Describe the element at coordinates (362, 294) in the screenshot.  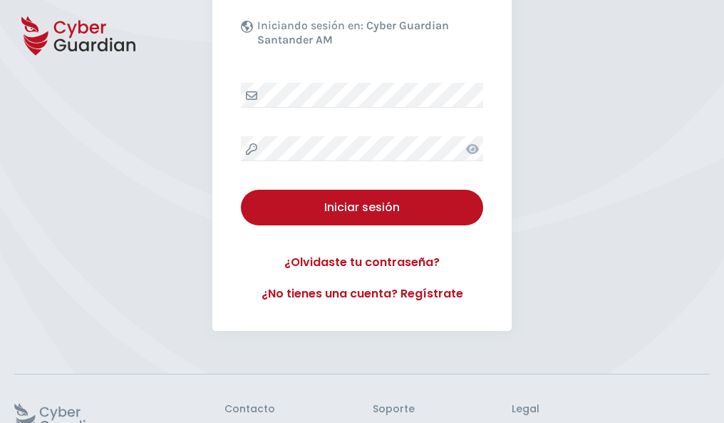
I see `a: ¿No tienes una cuenta? Regístrate` at that location.